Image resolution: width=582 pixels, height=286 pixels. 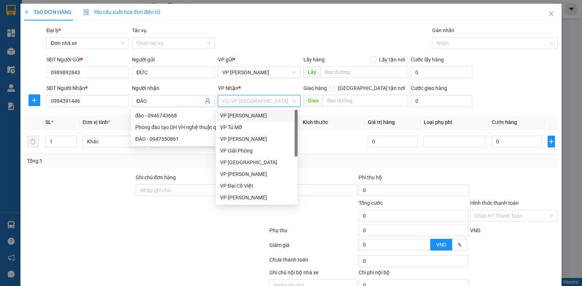 I want to click on span: SL, so click(x=48, y=122).